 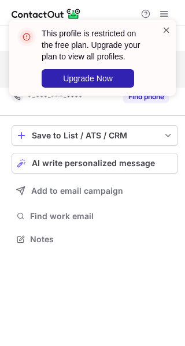 What do you see at coordinates (88, 78) in the screenshot?
I see `span: Upgrade Now` at bounding box center [88, 78].